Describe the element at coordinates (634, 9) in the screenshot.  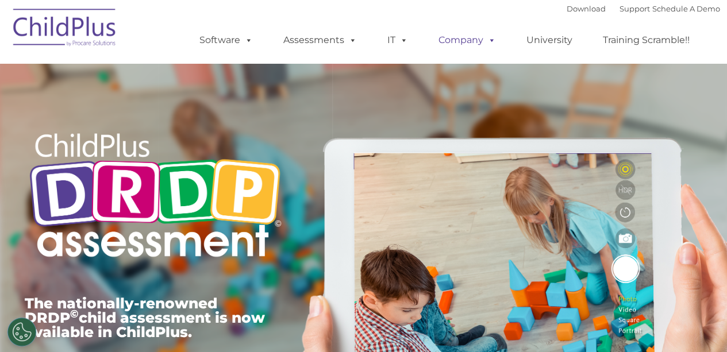
I see `a: Support` at that location.